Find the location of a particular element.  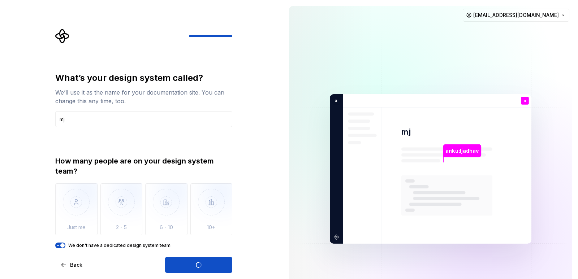

div: We’ll use it as the name for your documentation site. You can change this any time, too. is located at coordinates (144, 97).